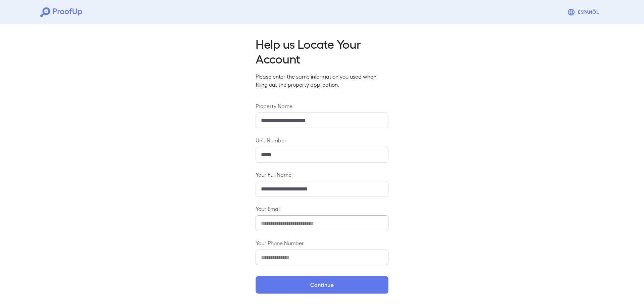 The width and height of the screenshot is (644, 306). Describe the element at coordinates (322, 81) in the screenshot. I see `p: Please enter the same information you used when filling out the property application.` at that location.